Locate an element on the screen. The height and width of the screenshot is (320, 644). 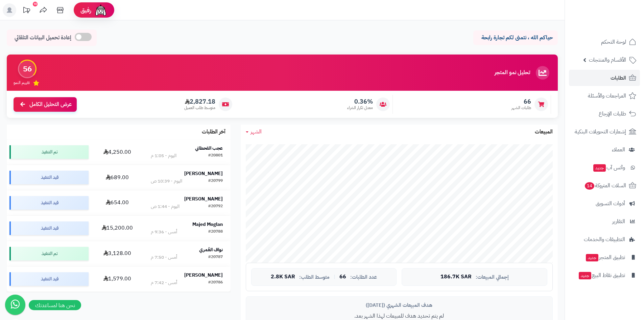
div: #20799 is located at coordinates (215, 181).